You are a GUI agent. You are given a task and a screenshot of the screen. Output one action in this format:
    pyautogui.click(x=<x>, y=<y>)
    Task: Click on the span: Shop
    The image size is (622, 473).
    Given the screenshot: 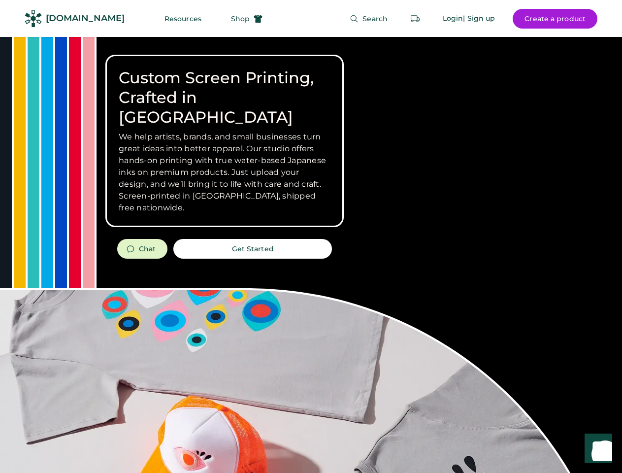 What is the action you would take?
    pyautogui.click(x=241, y=19)
    